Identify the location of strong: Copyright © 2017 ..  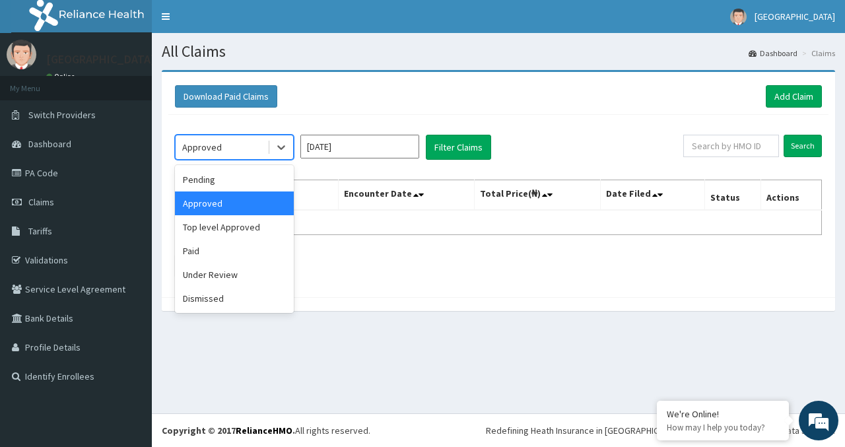
(228, 431).